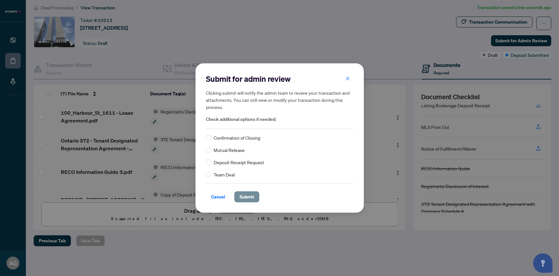 The image size is (559, 276). I want to click on button: Cancel, so click(218, 197).